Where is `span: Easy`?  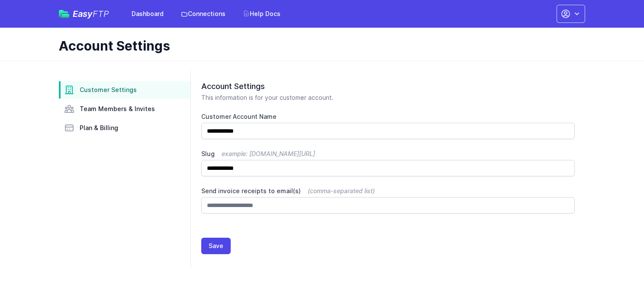
span: Easy is located at coordinates (91, 14).